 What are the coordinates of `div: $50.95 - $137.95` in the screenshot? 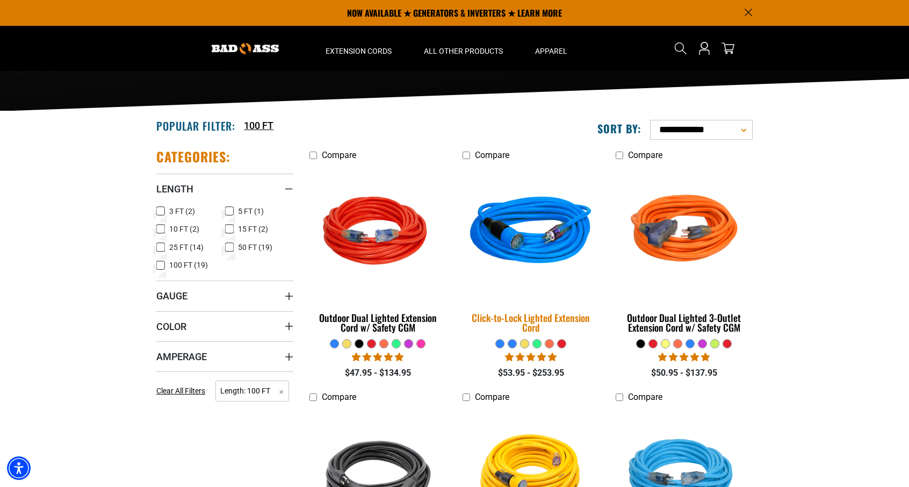 It's located at (684, 373).